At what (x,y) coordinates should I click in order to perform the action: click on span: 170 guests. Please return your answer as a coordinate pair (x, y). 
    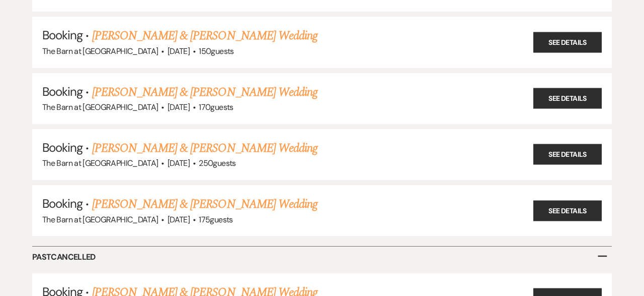
    Looking at the image, I should click on (216, 107).